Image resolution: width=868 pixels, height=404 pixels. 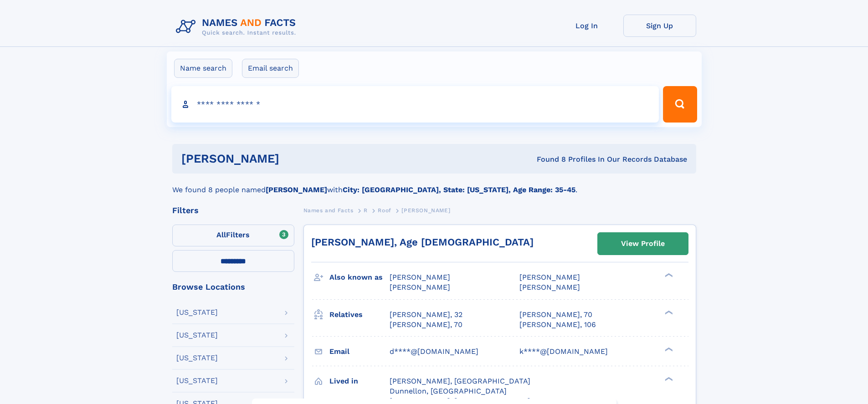 I want to click on div: View Profile, so click(x=643, y=244).